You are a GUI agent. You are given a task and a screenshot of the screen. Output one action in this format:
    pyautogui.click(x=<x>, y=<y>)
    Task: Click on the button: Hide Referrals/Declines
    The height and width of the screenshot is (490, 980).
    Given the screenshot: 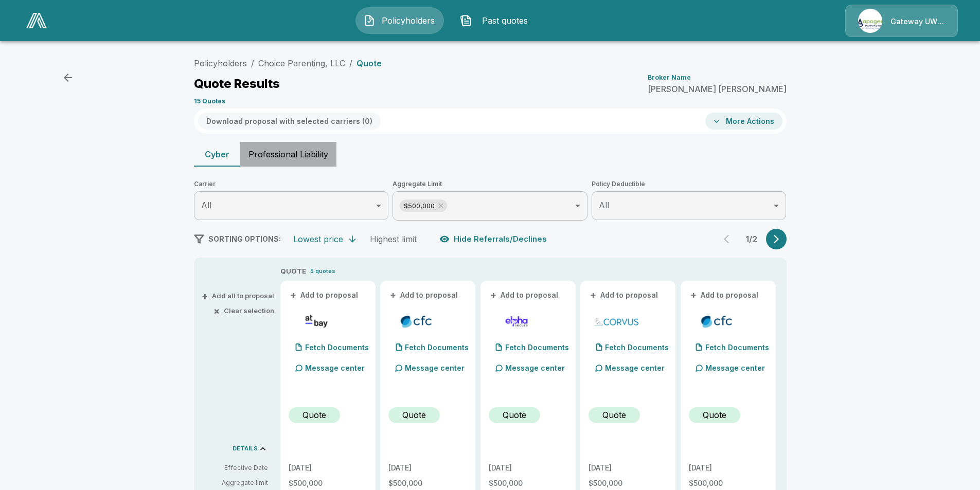 What is the action you would take?
    pyautogui.click(x=494, y=239)
    